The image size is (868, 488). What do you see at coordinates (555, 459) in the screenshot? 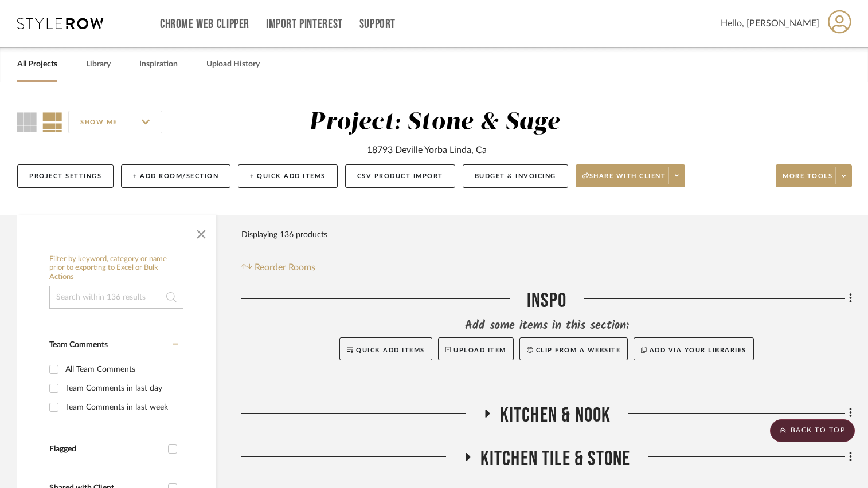
I see `span: Kitchen Tile & Stone` at bounding box center [555, 459].